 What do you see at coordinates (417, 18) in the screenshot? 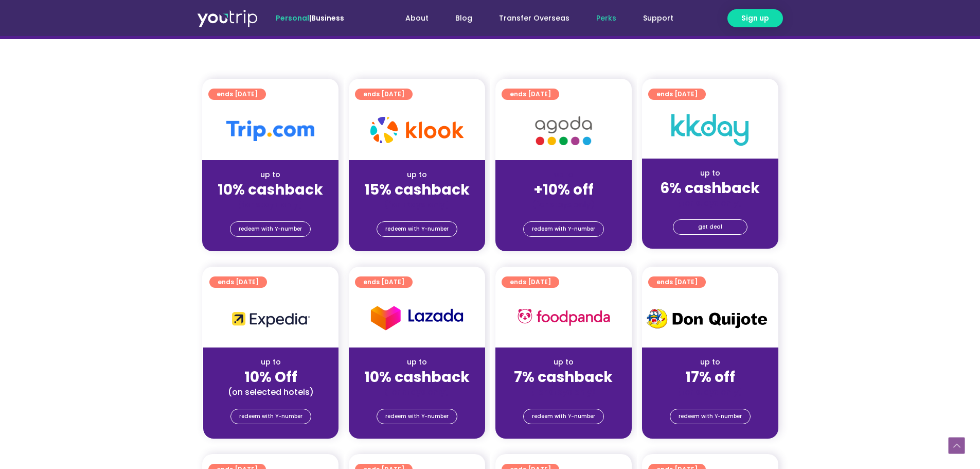
I see `a: About` at bounding box center [417, 18].